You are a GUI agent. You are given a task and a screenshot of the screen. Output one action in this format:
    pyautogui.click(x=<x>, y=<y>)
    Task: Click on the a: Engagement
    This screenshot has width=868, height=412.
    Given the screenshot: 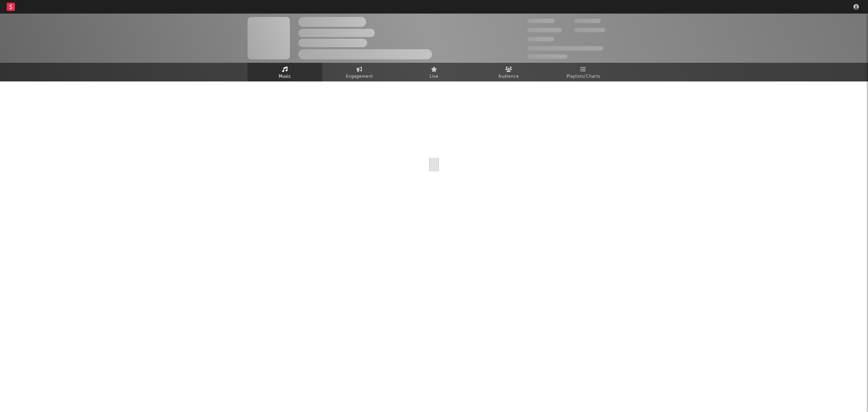 What is the action you would take?
    pyautogui.click(x=360, y=72)
    